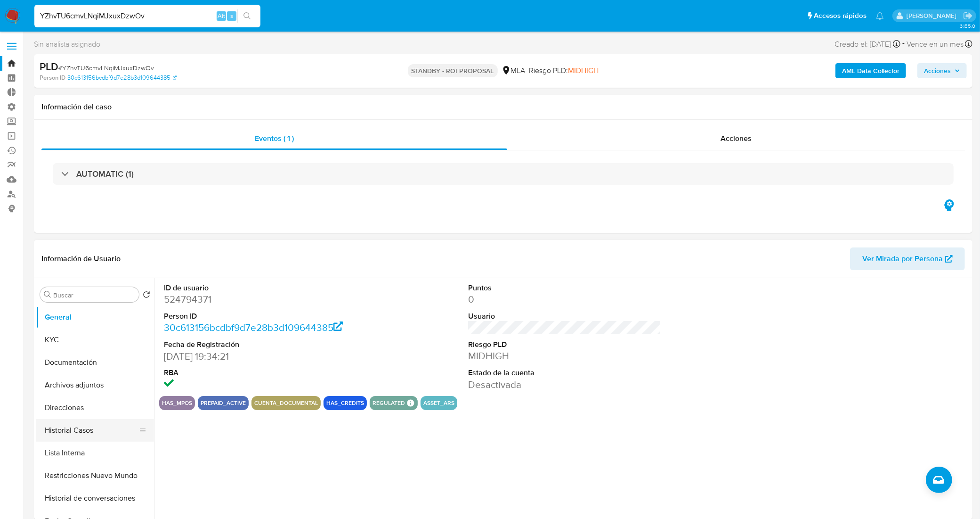 The height and width of the screenshot is (519, 980). I want to click on button: Acciones, so click(941, 71).